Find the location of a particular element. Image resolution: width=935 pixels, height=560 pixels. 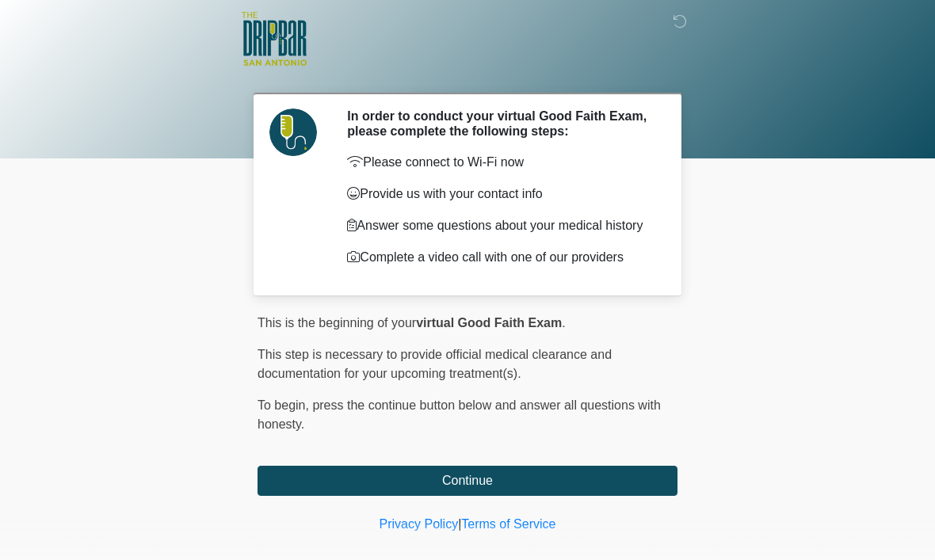

p: Answer some questions about your medical history is located at coordinates (500, 226).